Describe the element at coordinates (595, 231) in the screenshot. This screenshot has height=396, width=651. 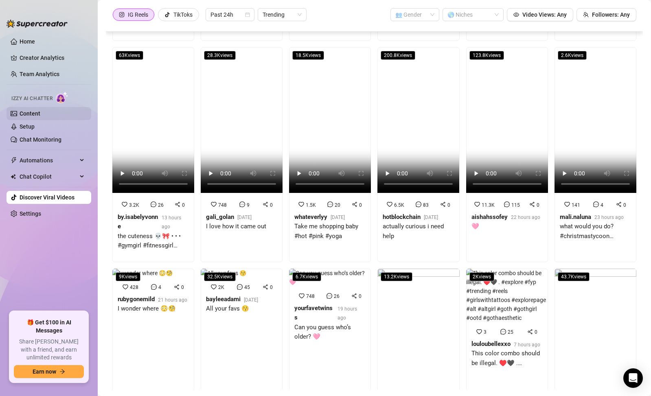
I see `div: what would you do? #christmastycoon #kansascitychiefs #tailgate #lloydresidence` at that location.